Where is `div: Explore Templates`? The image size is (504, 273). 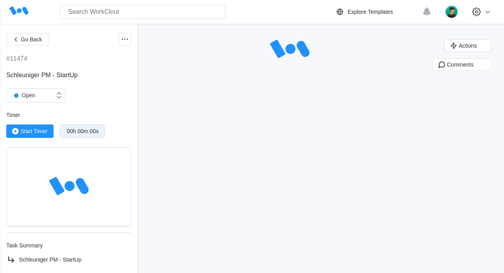
div: Explore Templates is located at coordinates (370, 12).